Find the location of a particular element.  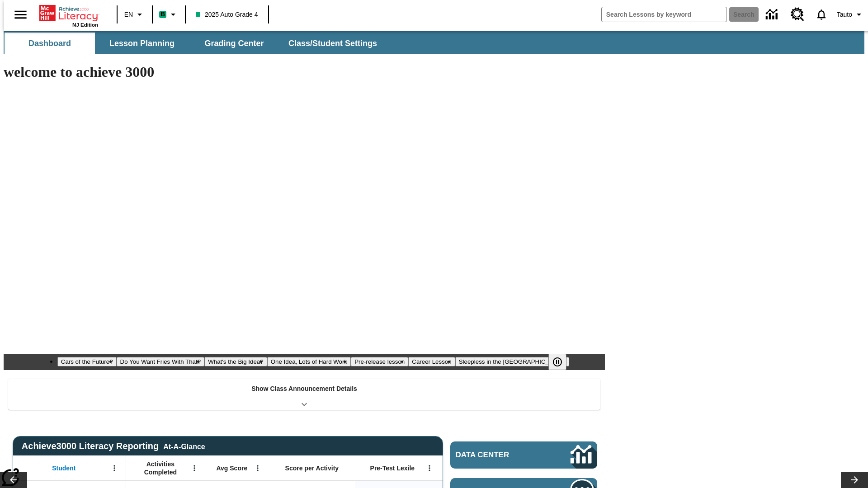

div: Home is located at coordinates (69, 15).